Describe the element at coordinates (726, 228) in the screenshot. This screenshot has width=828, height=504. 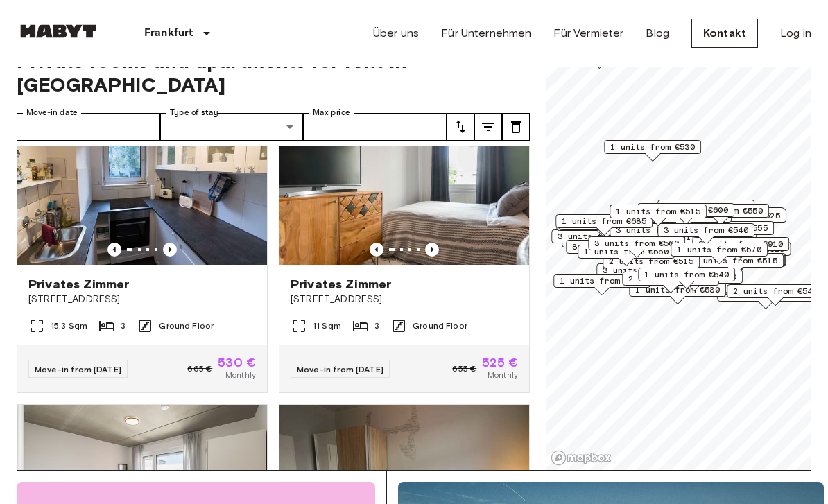
I see `span: 2 units from €555` at that location.